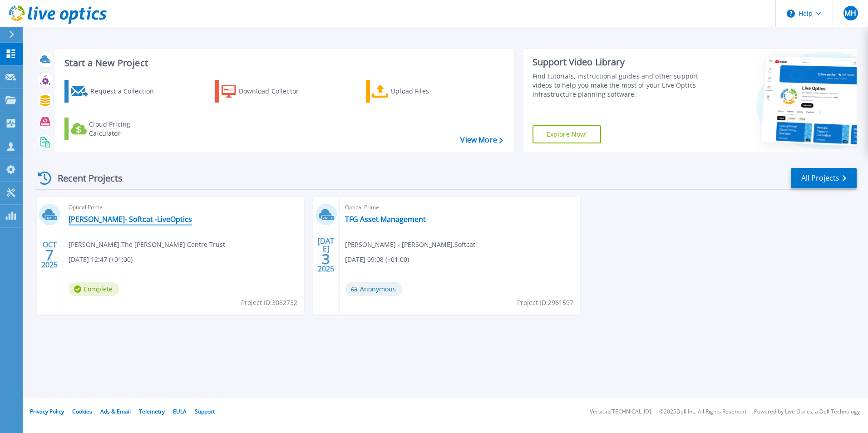 The image size is (868, 433). Describe the element at coordinates (807, 412) in the screenshot. I see `li: Powered by Live Optics, a Dell Technology` at that location.